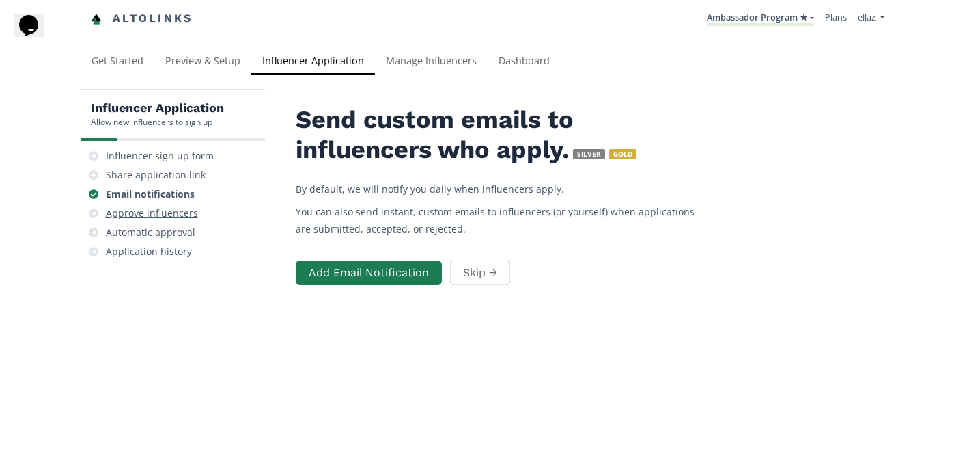 The height and width of the screenshot is (465, 980). What do you see at coordinates (118, 62) in the screenshot?
I see `a: Get Started` at bounding box center [118, 62].